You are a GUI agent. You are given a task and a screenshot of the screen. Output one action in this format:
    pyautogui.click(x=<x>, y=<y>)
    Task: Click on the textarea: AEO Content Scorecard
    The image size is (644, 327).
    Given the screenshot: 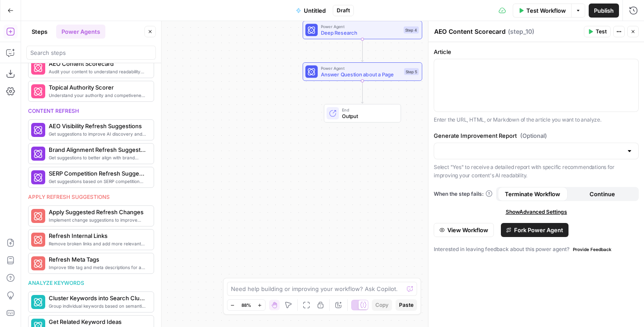 What is the action you would take?
    pyautogui.click(x=470, y=32)
    